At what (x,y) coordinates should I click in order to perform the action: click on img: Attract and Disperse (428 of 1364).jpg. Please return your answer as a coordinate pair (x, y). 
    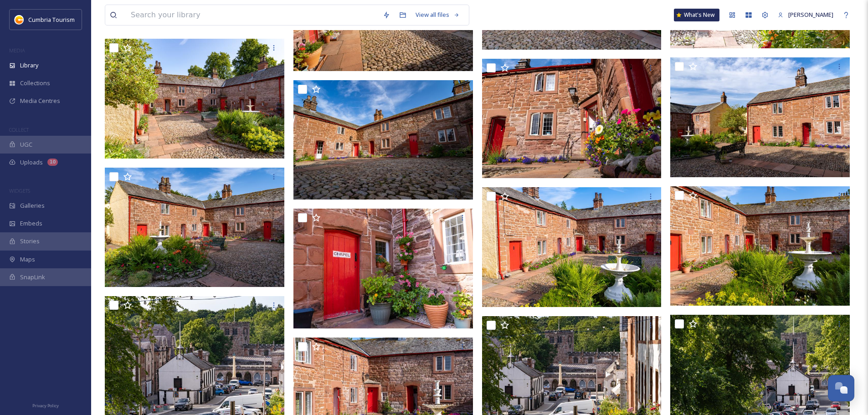
    Looking at the image, I should click on (760, 117).